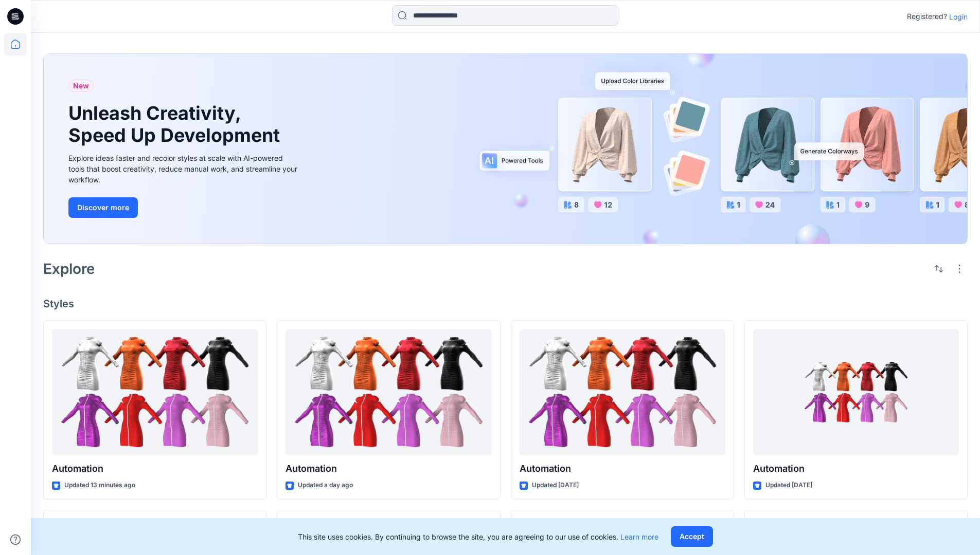 The image size is (980, 555). I want to click on p: Updated a day ago, so click(325, 486).